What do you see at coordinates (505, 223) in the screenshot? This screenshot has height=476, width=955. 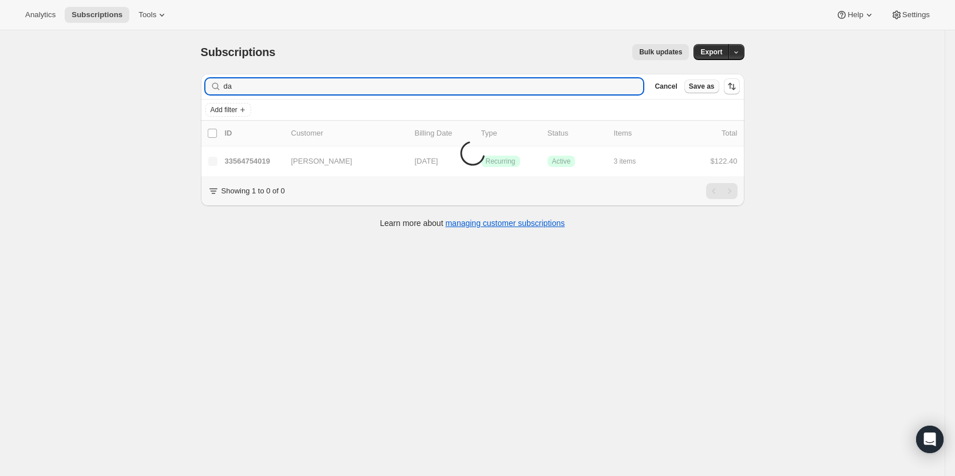 I see `a: managing customer subscriptions` at bounding box center [505, 223].